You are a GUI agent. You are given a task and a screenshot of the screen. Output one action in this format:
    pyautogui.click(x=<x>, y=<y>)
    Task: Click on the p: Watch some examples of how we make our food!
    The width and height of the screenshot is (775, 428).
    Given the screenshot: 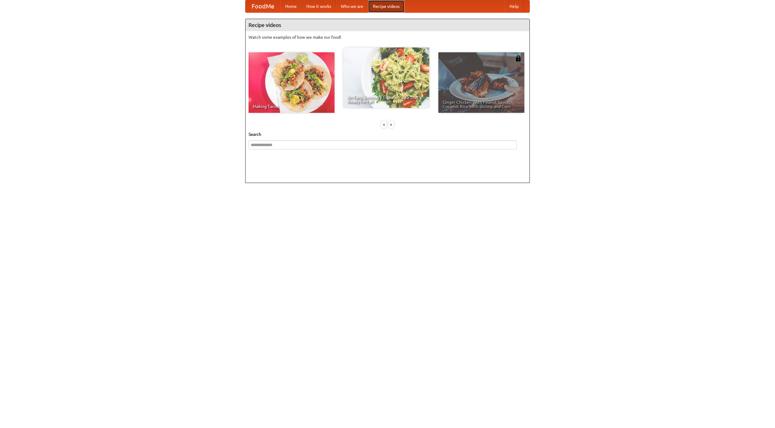 What is the action you would take?
    pyautogui.click(x=387, y=37)
    